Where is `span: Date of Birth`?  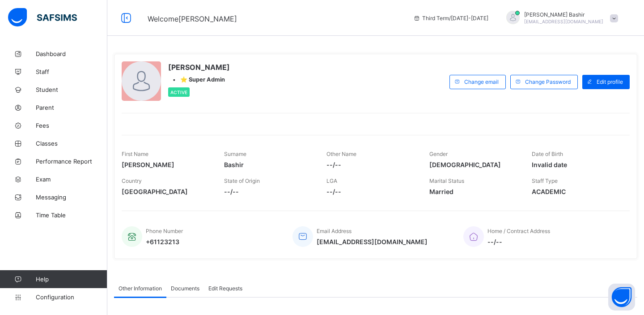
span: Date of Birth is located at coordinates (547, 153).